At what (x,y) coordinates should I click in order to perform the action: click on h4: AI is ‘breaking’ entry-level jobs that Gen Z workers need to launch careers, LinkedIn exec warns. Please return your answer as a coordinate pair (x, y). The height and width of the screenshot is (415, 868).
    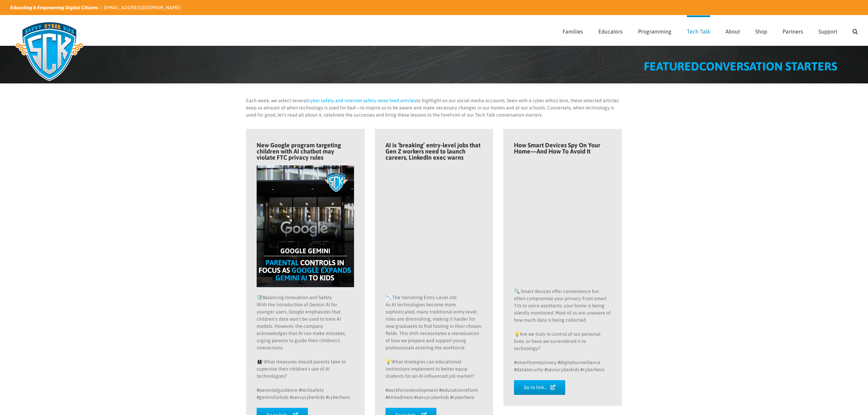
    Looking at the image, I should click on (434, 151).